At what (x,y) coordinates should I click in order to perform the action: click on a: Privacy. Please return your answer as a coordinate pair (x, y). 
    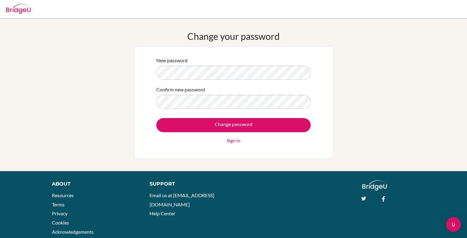
    Looking at the image, I should click on (60, 214).